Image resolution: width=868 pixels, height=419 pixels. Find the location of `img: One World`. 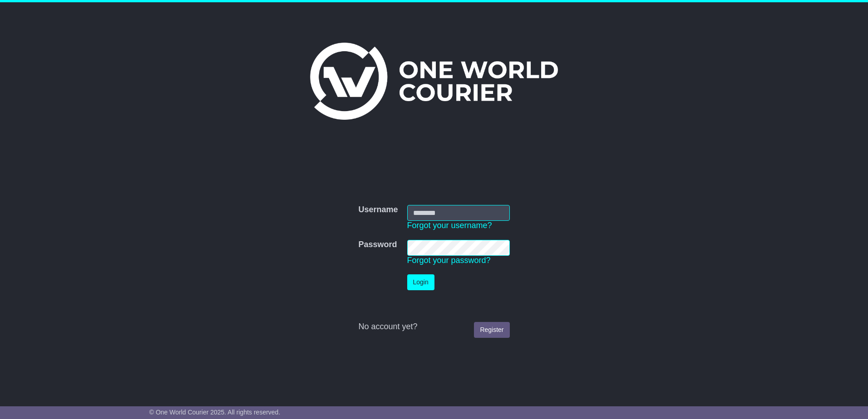

img: One World is located at coordinates (434, 82).